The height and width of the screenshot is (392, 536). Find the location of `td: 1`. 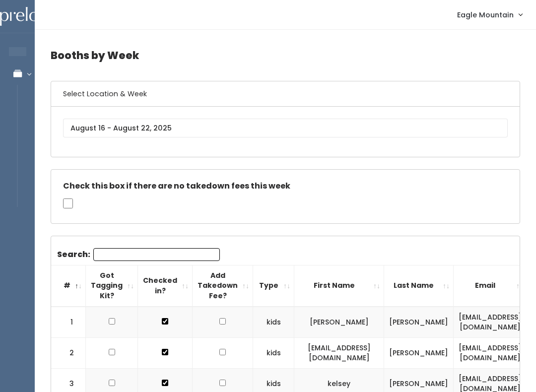

td: 1 is located at coordinates (69, 322).